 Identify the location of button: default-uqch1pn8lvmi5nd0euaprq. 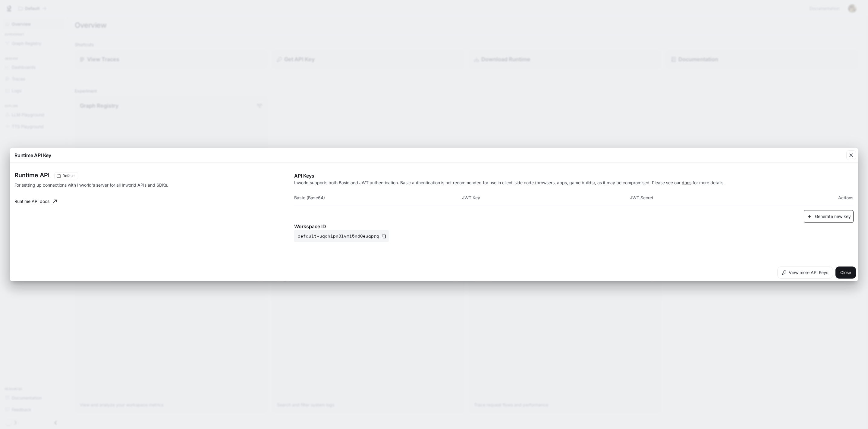
(342, 236).